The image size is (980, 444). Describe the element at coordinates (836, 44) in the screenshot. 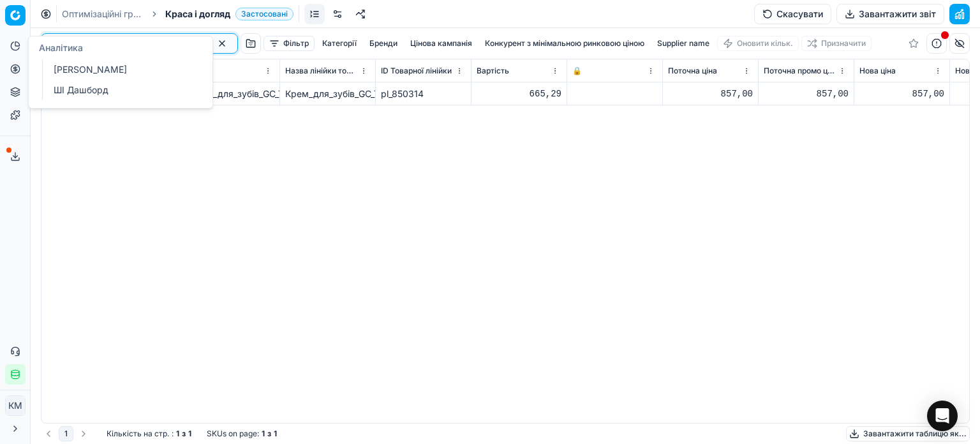

I see `button: Призначити` at that location.